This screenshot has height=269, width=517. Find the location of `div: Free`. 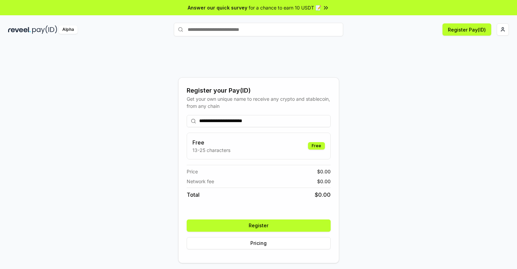

div: Free is located at coordinates (317, 146).